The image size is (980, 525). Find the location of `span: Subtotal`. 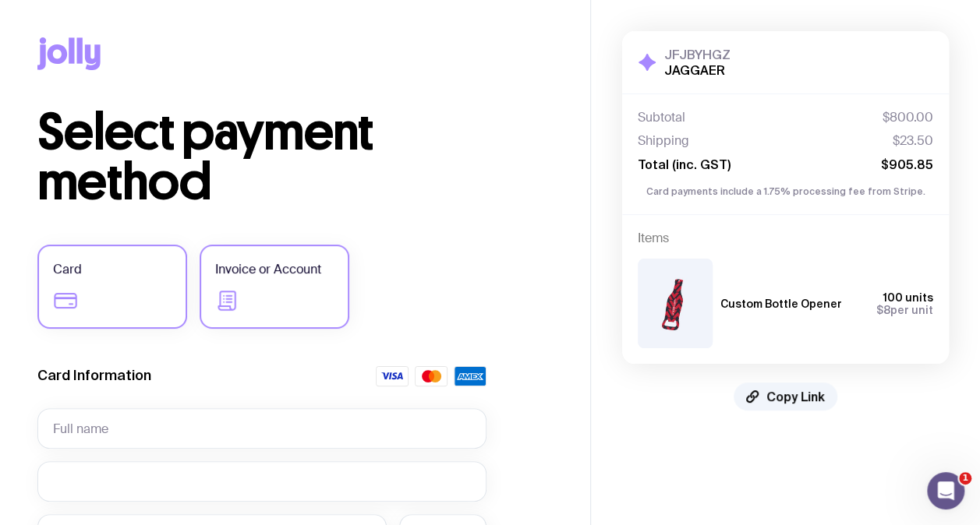

span: Subtotal is located at coordinates (662, 117).